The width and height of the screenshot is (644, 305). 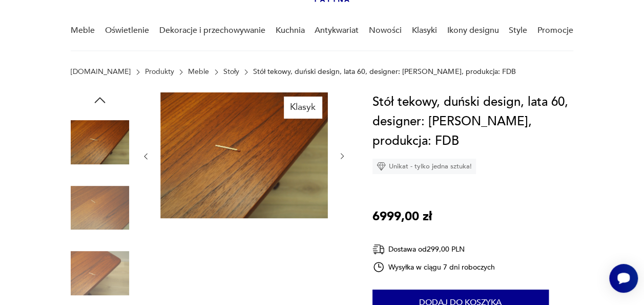 I want to click on div: Dostawa od 299,00 PLN, so click(x=434, y=249).